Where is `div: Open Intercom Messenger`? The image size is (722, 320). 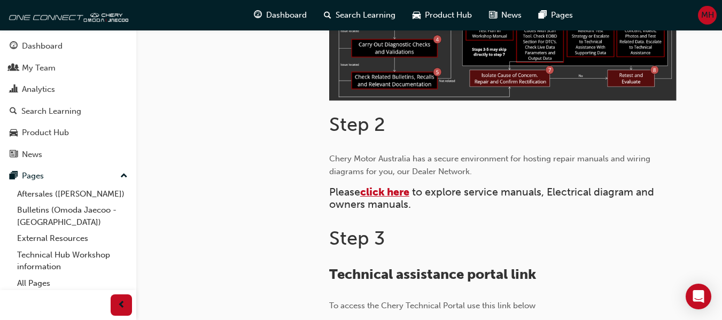
div: Open Intercom Messenger is located at coordinates (699, 297).